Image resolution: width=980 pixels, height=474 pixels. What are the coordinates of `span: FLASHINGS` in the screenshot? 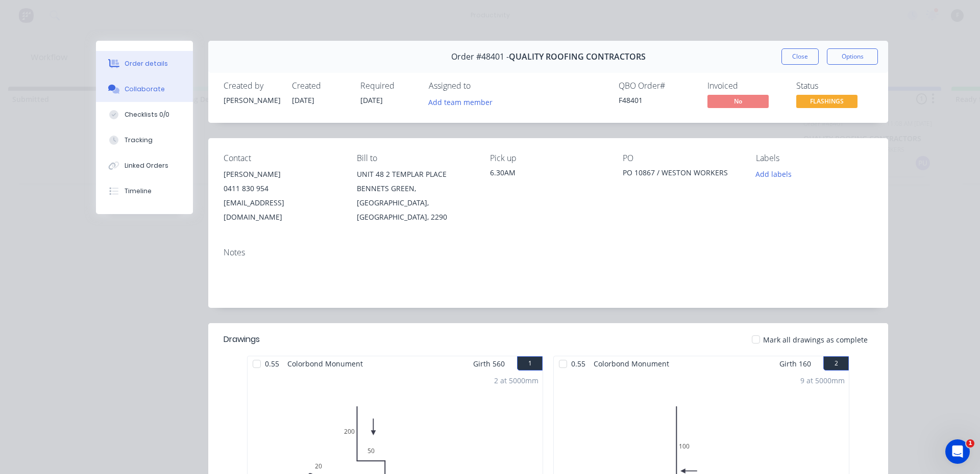 It's located at (827, 101).